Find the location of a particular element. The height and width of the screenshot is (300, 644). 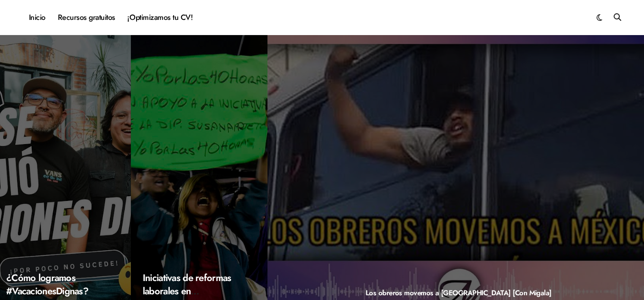

a: ¡Optimizamos tu CV! is located at coordinates (160, 18).